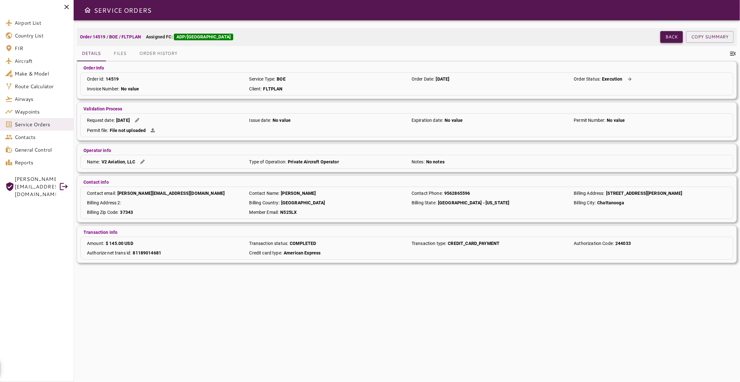  I want to click on p: Notes :, so click(418, 162).